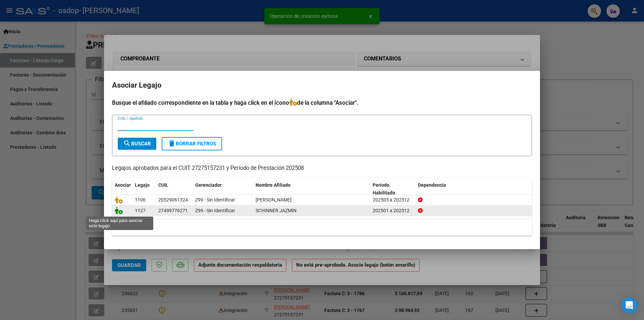 The width and height of the screenshot is (644, 320). Describe the element at coordinates (144, 189) in the screenshot. I see `datatable-header-cell: Legajo` at that location.